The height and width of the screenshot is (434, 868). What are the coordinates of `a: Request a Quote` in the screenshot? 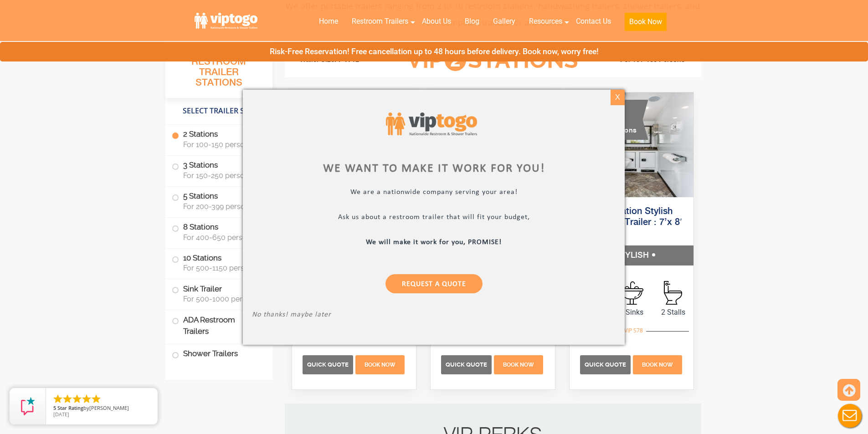 It's located at (434, 283).